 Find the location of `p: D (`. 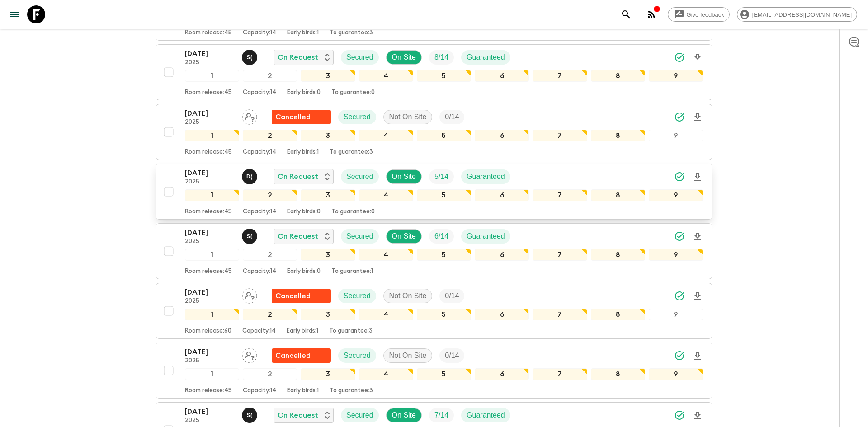

p: D ( is located at coordinates (249, 177).